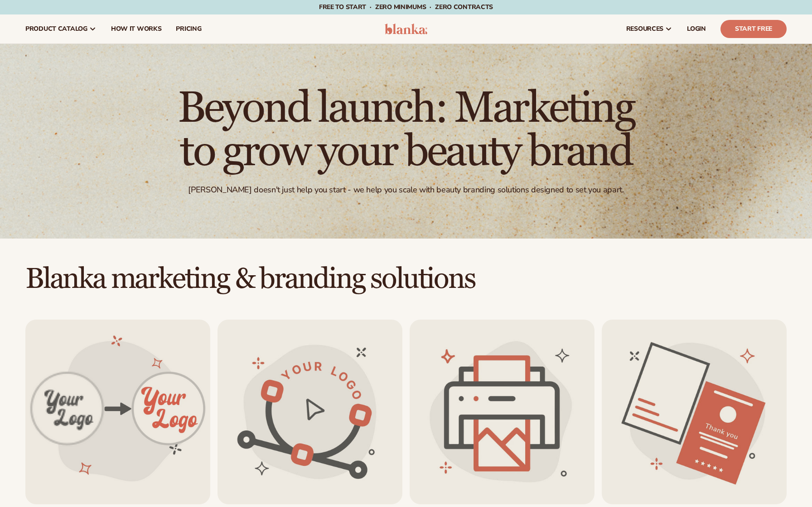  What do you see at coordinates (753, 29) in the screenshot?
I see `a: Start Free` at bounding box center [753, 29].